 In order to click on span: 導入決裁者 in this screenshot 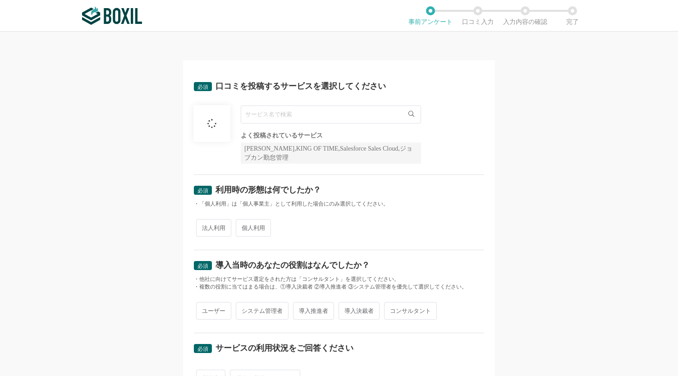, I will do `click(359, 311)`.